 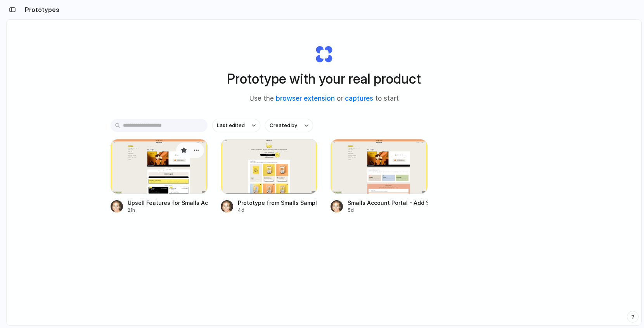 I want to click on div: Smalls Account Portal - Add Sections Below "See What's Inside", so click(x=387, y=202).